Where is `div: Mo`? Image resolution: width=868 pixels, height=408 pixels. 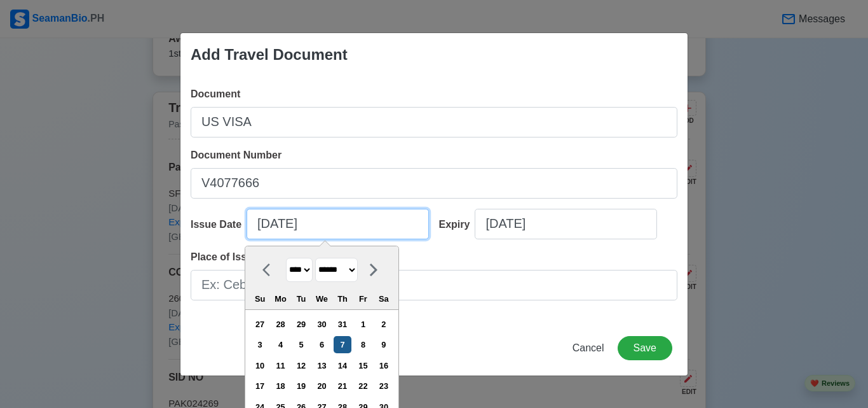 div: Mo is located at coordinates (281, 298).